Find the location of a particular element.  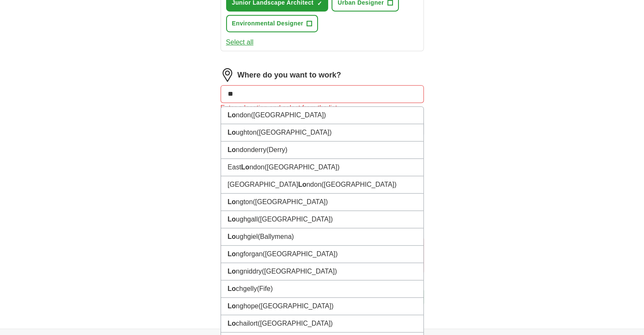

span: Environmental Designer is located at coordinates (267, 23).